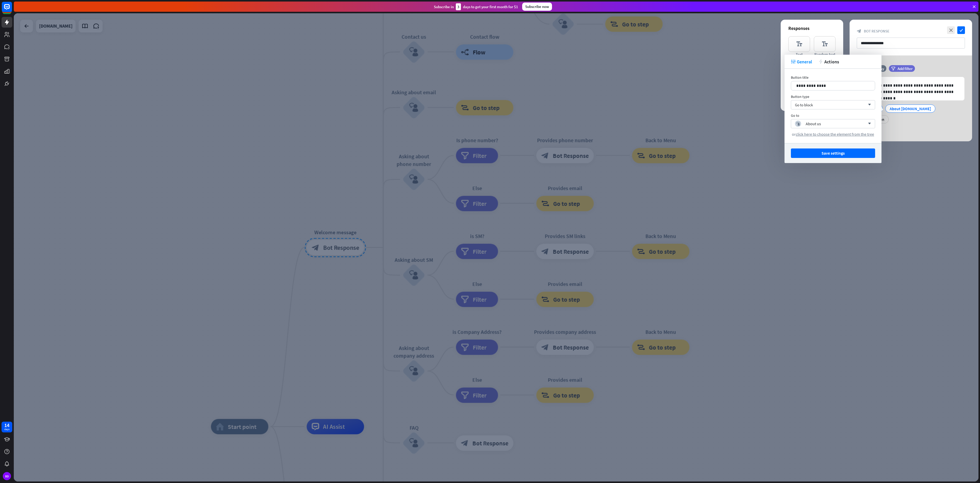  Describe the element at coordinates (905, 68) in the screenshot. I see `span: Add filter` at that location.